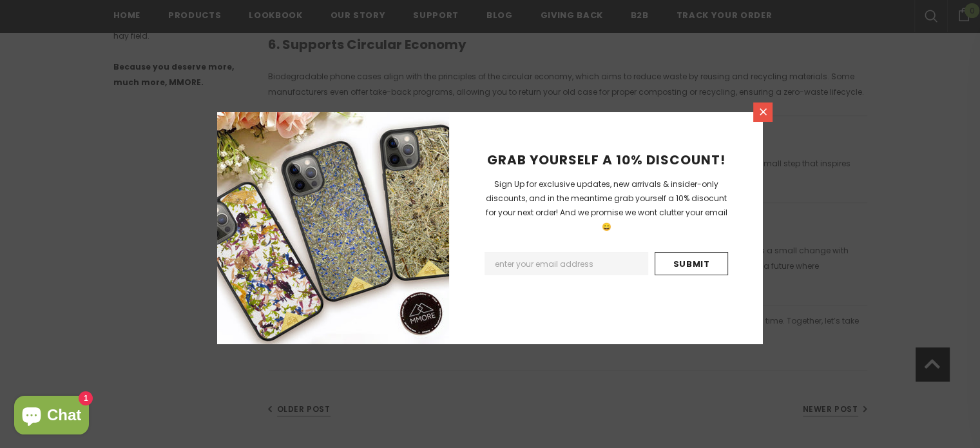 The width and height of the screenshot is (980, 448). What do you see at coordinates (691, 263) in the screenshot?
I see `input: Submit` at bounding box center [691, 263].